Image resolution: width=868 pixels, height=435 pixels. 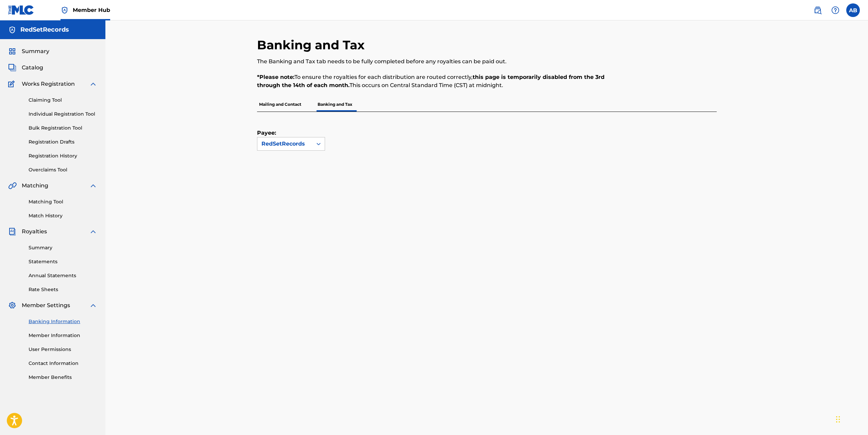 I want to click on img: help, so click(x=836, y=10).